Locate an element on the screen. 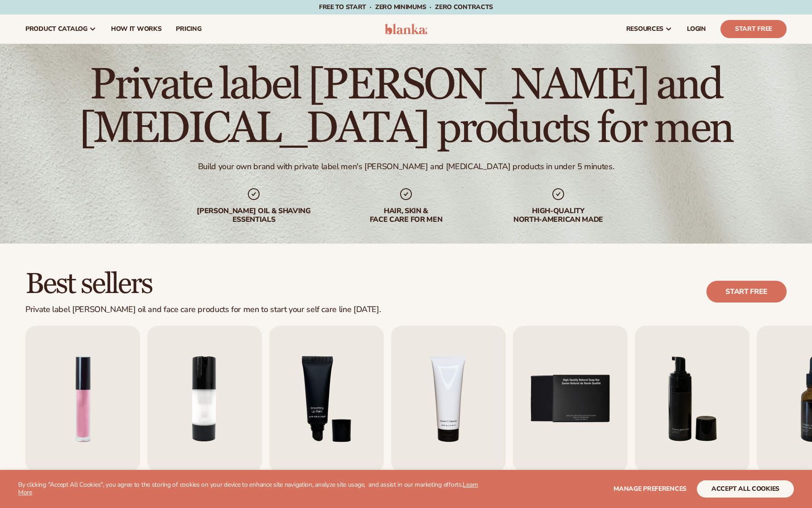 The height and width of the screenshot is (508, 812). img: logo is located at coordinates (406, 29).